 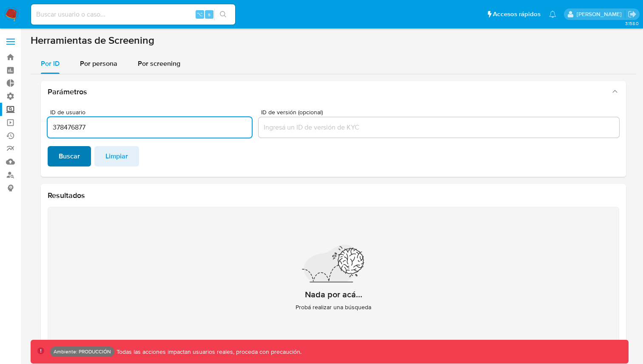 What do you see at coordinates (209, 14) in the screenshot?
I see `span: s` at bounding box center [209, 14].